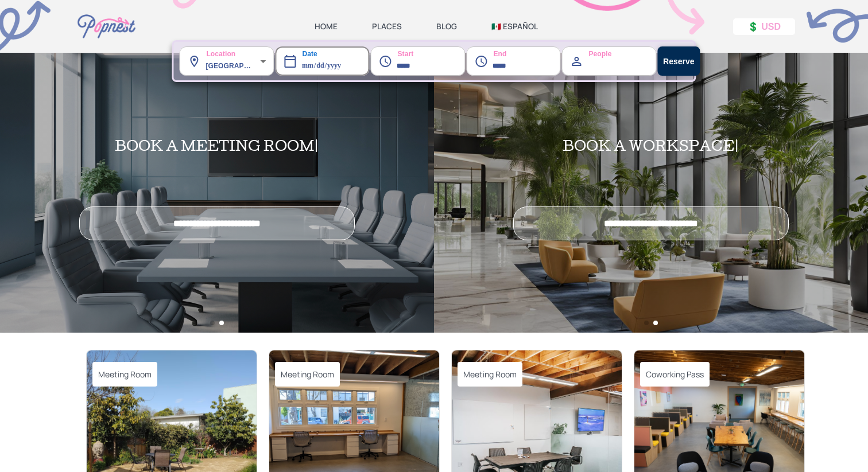  What do you see at coordinates (764, 26) in the screenshot?
I see `button: 💲 USD` at bounding box center [764, 26].